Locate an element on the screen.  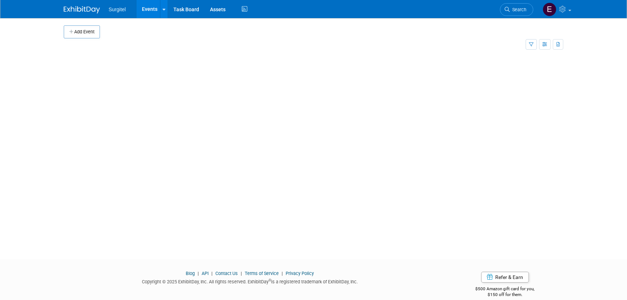
a: Refer & Earn is located at coordinates (505, 277).